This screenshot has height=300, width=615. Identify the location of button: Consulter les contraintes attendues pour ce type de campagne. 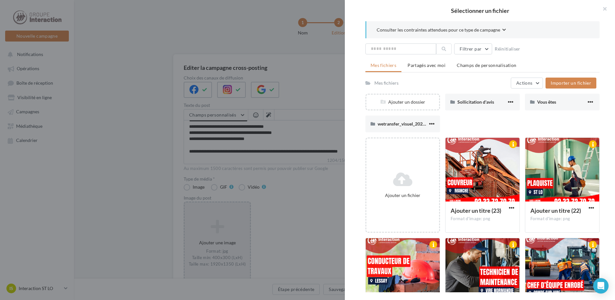
(441, 30).